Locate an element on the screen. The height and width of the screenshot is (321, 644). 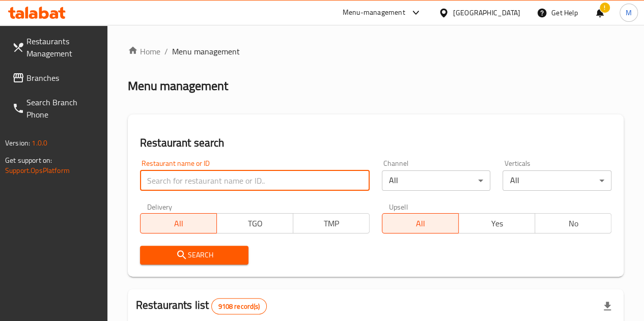
button: Yes is located at coordinates (496, 223).